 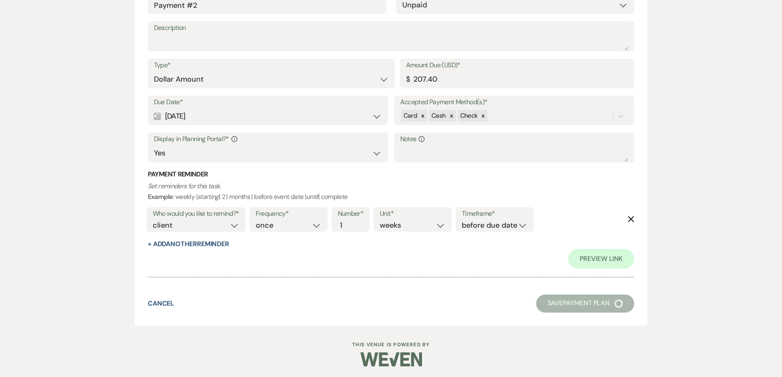 What do you see at coordinates (271, 65) in the screenshot?
I see `label: Type*` at bounding box center [271, 65].